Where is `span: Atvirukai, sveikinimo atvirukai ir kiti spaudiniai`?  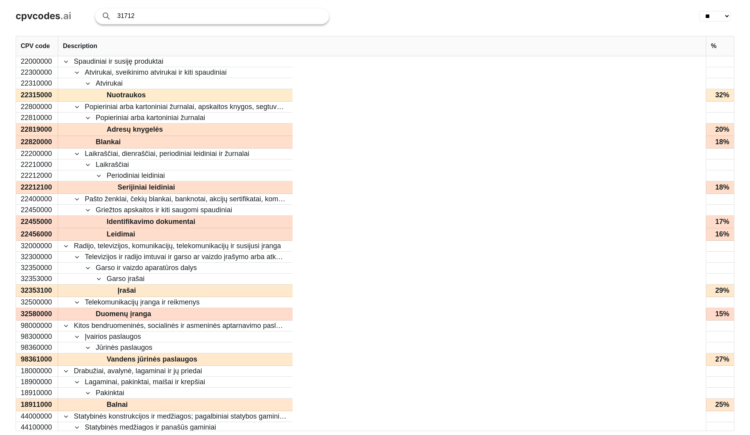 span: Atvirukai, sveikinimo atvirukai ir kiti spaudiniai is located at coordinates (155, 72).